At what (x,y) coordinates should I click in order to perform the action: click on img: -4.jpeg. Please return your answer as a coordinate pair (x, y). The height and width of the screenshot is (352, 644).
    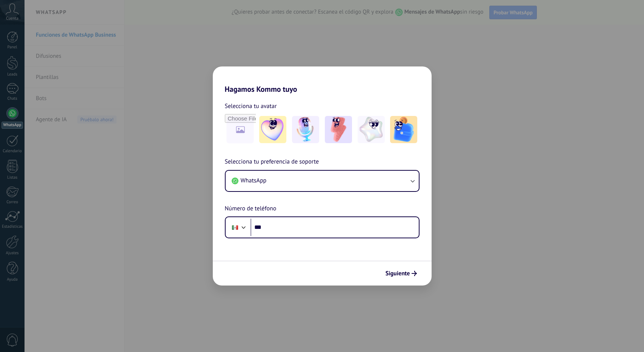
    Looking at the image, I should click on (372, 130).